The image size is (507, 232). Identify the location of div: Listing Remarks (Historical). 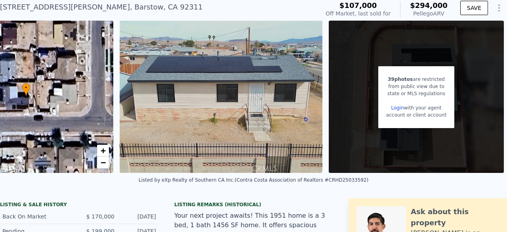
(254, 205).